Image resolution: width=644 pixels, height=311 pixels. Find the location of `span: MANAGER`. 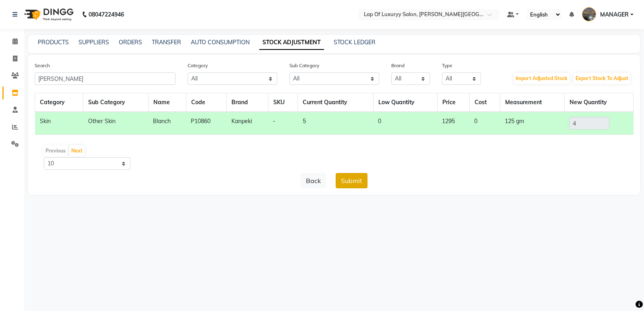

span: MANAGER is located at coordinates (614, 15).